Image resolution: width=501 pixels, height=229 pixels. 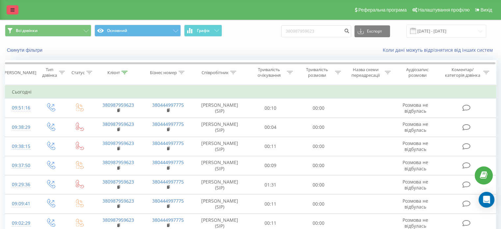 What do you see at coordinates (382, 10) in the screenshot?
I see `span: Реферальна програма` at bounding box center [382, 10].